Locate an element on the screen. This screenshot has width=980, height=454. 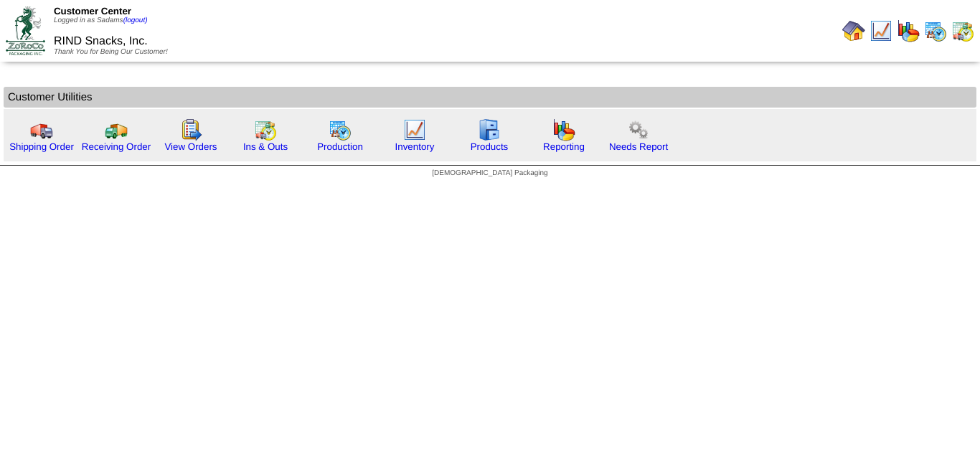
td: Customer Utilities is located at coordinates (490, 97).